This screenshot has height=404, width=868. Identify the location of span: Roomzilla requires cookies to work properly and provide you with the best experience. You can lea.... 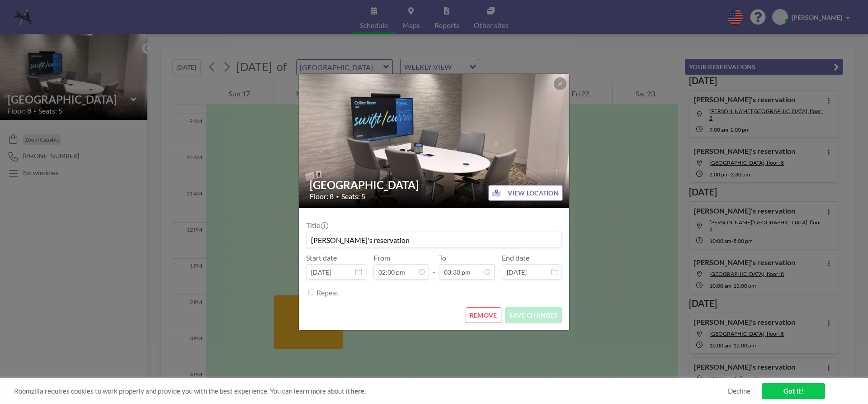
(371, 391).